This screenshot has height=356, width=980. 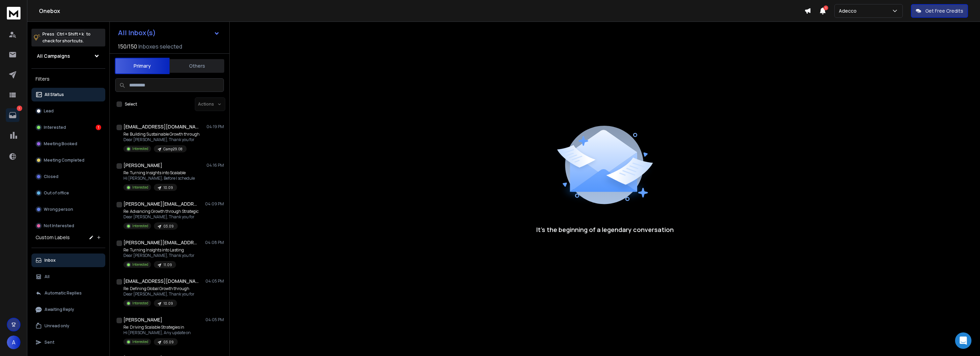 What do you see at coordinates (161, 134) in the screenshot?
I see `p: Re: Building Sustainable Growth through` at bounding box center [161, 134].